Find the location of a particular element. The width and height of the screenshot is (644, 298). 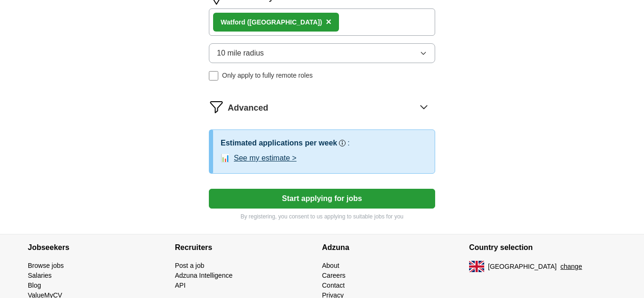

a: Post a job is located at coordinates (189, 266).